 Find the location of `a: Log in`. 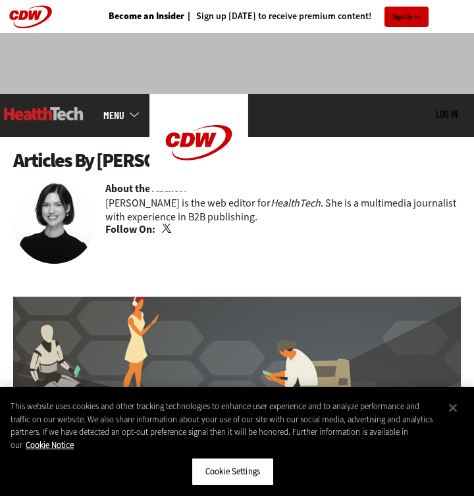

a: Log in is located at coordinates (446, 114).